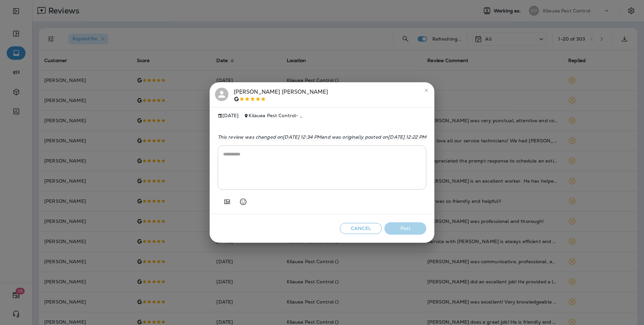 This screenshot has width=644, height=325. What do you see at coordinates (275, 115) in the screenshot?
I see `span: Kilauea Pest Control - , ,` at bounding box center [275, 115].